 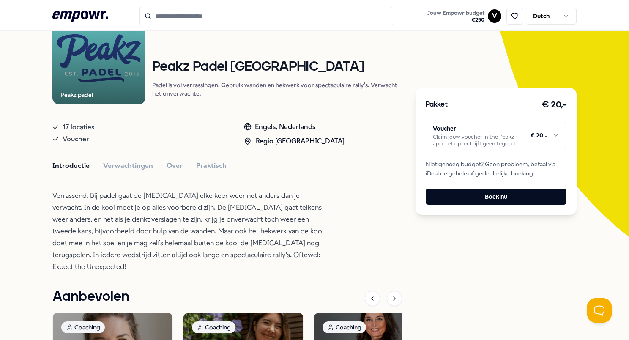 What do you see at coordinates (266, 16) in the screenshot?
I see `input: Search for products, categories or subcategories` at bounding box center [266, 16].